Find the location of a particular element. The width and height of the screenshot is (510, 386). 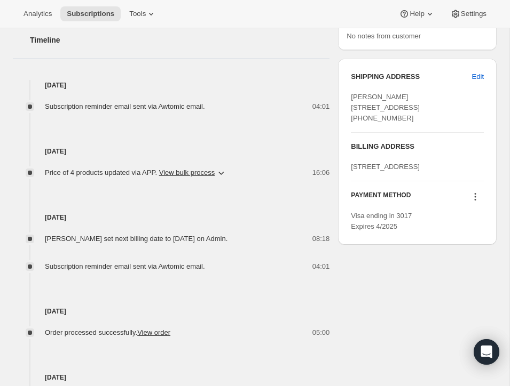

button: Subscriptions is located at coordinates (90, 14).